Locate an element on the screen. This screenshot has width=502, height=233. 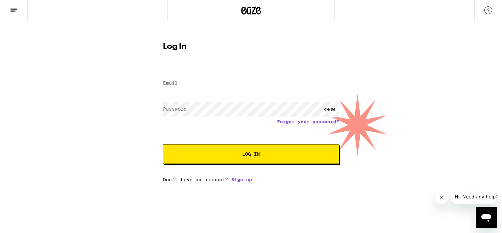
span: Log In is located at coordinates (251, 154).